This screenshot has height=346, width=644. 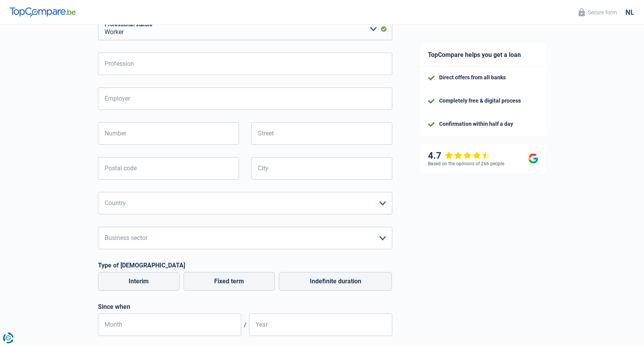 What do you see at coordinates (476, 124) in the screenshot?
I see `font: Confirmation within half a day` at bounding box center [476, 124].